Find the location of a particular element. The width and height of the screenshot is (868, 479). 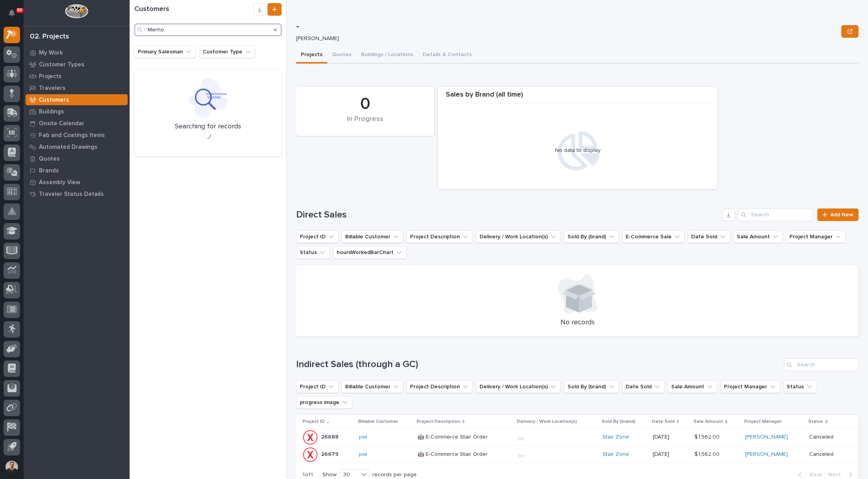

a: My Work is located at coordinates (77, 53).